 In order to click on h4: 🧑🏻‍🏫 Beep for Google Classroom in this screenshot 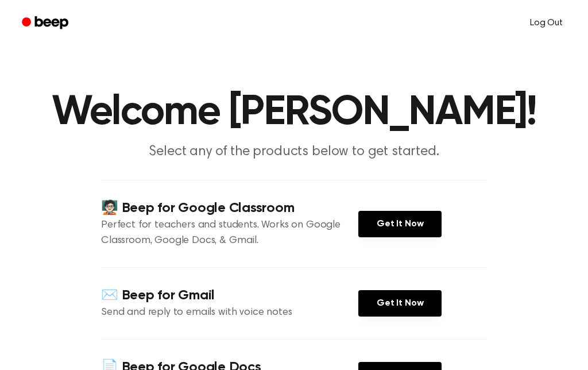, I will do `click(229, 208)`.